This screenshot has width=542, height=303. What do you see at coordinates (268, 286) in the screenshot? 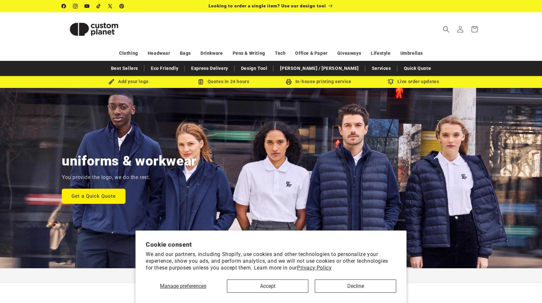
I see `button: Accept` at bounding box center [268, 286].